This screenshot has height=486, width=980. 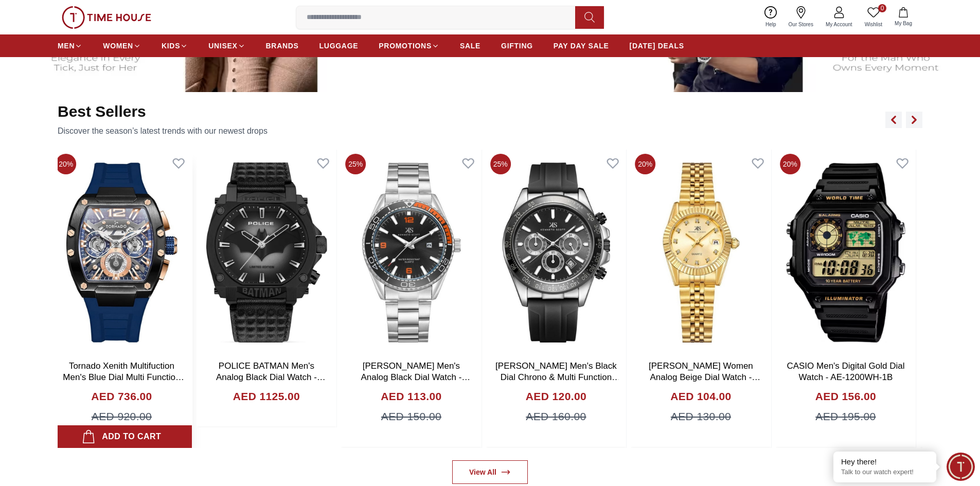 I want to click on h4: AED 120.00, so click(x=556, y=396).